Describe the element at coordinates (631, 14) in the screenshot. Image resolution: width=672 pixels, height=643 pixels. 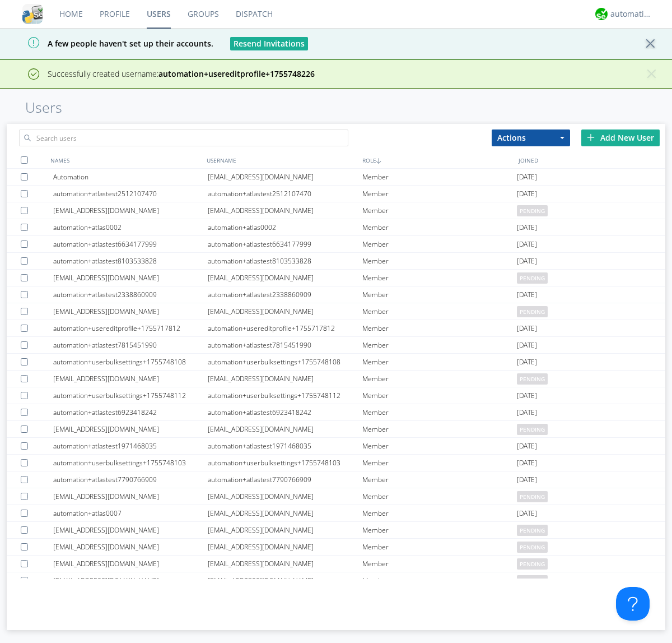
I see `div: automation+atlas` at that location.